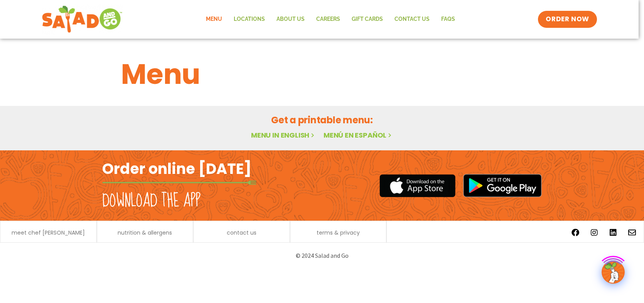 This screenshot has height=303, width=644. What do you see at coordinates (502, 185) in the screenshot?
I see `img: google_play` at bounding box center [502, 185].